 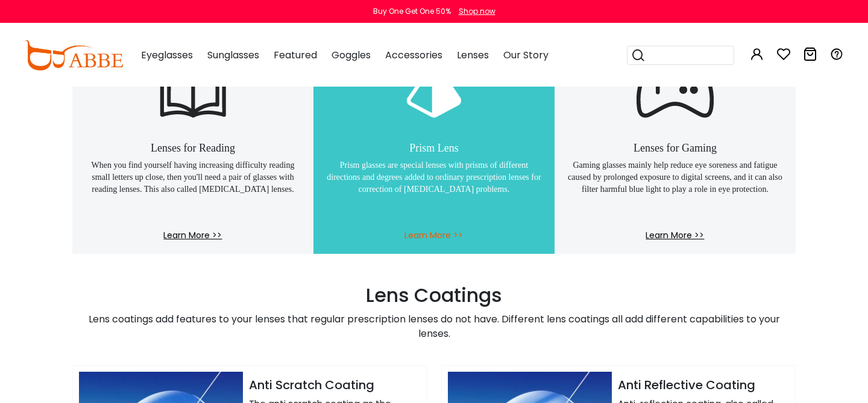 What do you see at coordinates (434, 327) in the screenshot?
I see `p: Lens coatings add features to your lenses that regular prescription lenses do not have. Different...` at bounding box center [434, 327].